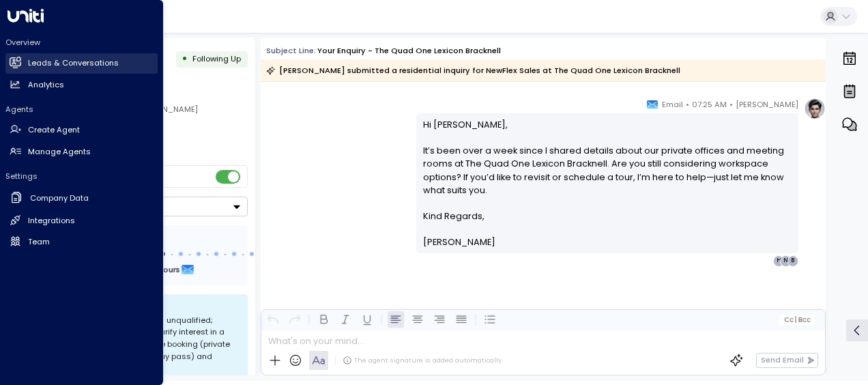 This screenshot has height=385, width=868. Describe the element at coordinates (785, 260) in the screenshot. I see `div: N` at that location.